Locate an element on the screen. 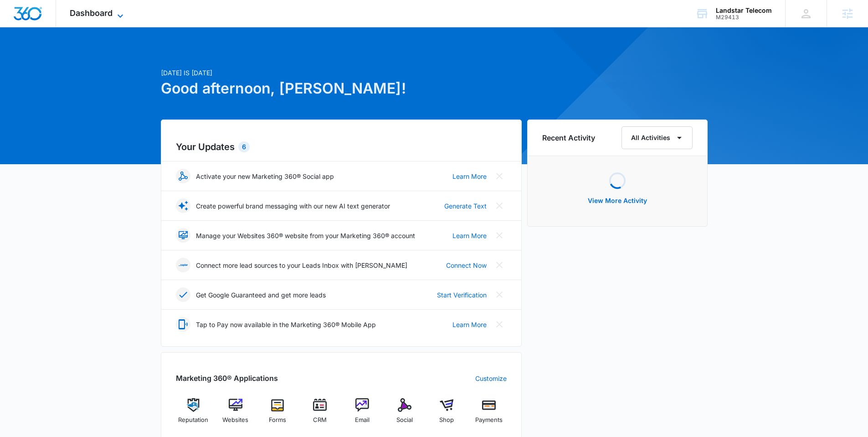  h6: Recent Activity is located at coordinates (569, 138).